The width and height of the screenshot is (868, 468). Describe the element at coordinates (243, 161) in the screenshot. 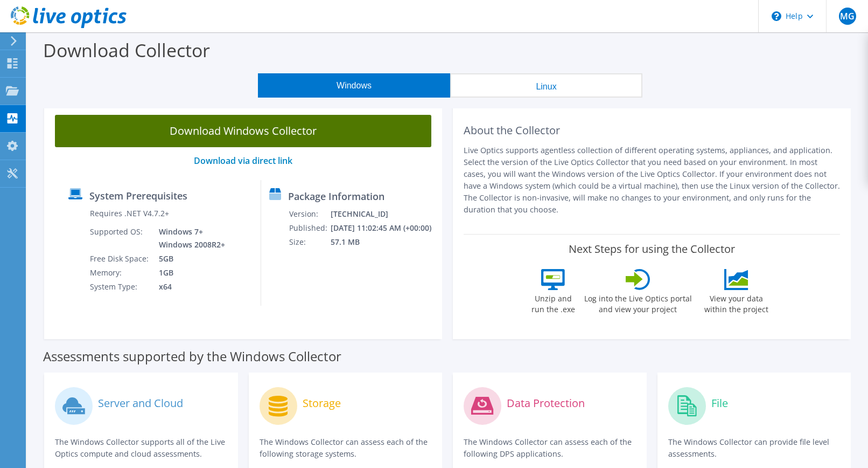

I see `a: Download via direct link` at that location.